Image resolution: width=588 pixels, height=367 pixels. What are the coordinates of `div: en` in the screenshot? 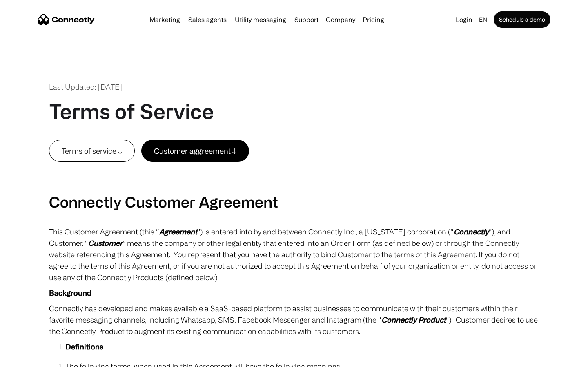 It's located at (483, 19).